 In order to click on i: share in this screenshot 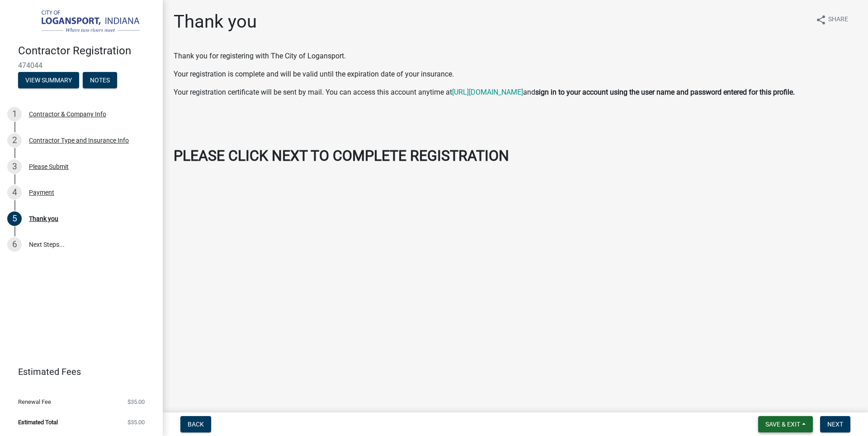, I will do `click(821, 20)`.